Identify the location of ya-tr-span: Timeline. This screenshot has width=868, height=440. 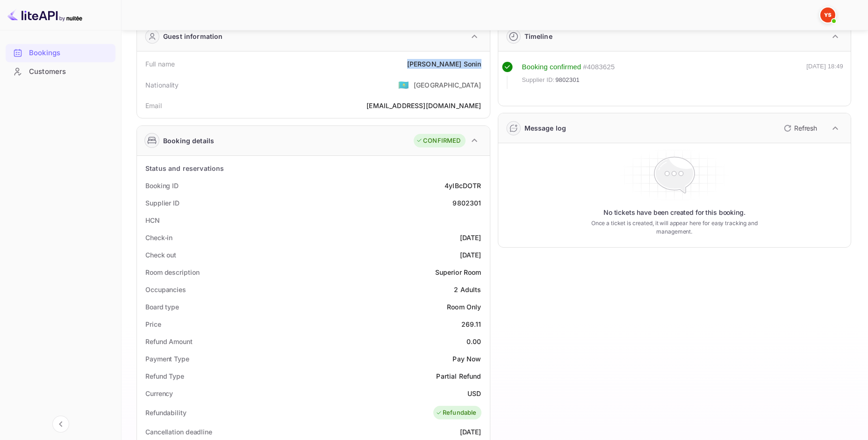
(538, 36).